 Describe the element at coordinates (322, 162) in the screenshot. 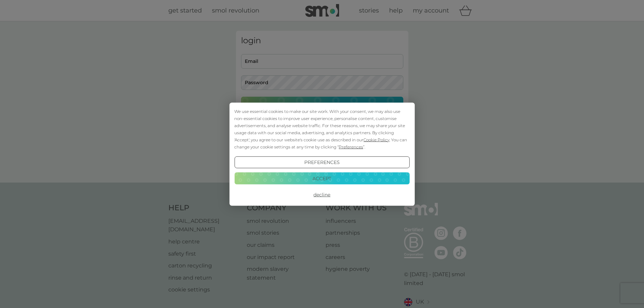

I see `button: Preferences` at that location.